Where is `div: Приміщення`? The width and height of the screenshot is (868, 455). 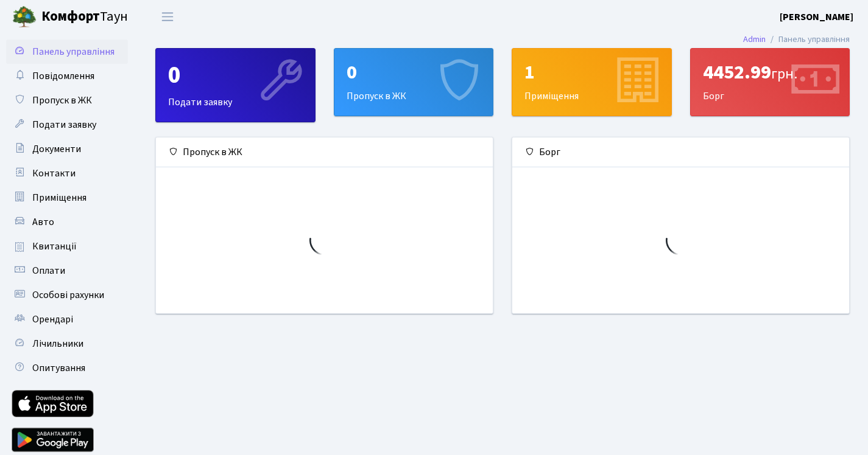
div: Приміщення is located at coordinates (591, 82).